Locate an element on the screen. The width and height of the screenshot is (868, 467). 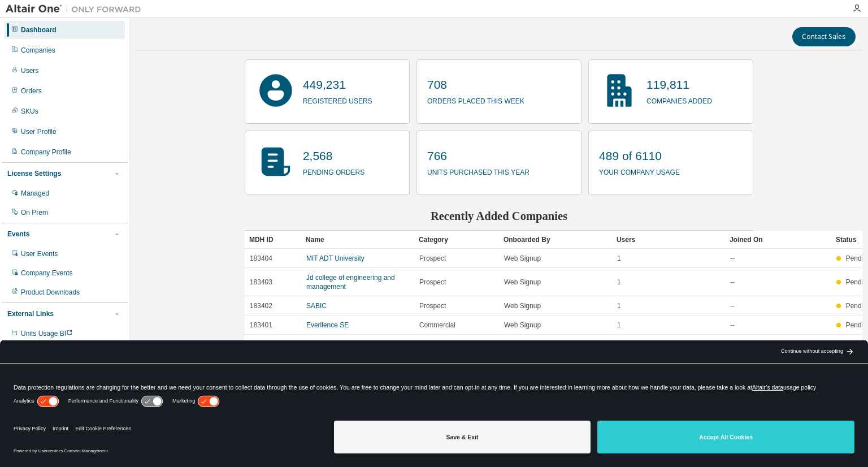
p: orders placed this week is located at coordinates (476, 99).